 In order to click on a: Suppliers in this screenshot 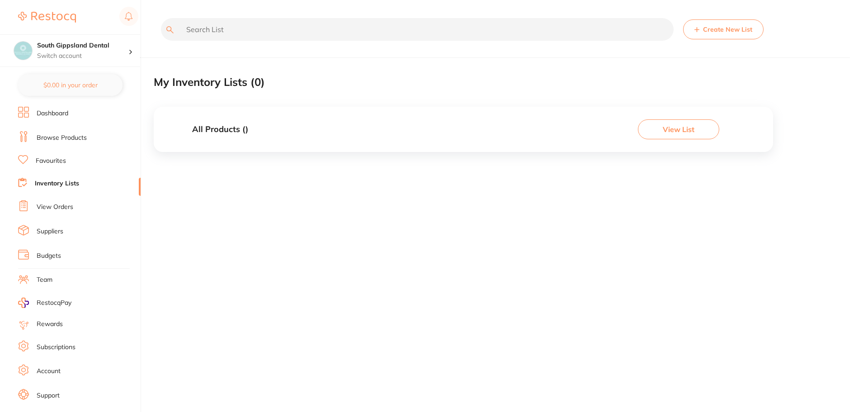, I will do `click(49, 232)`.